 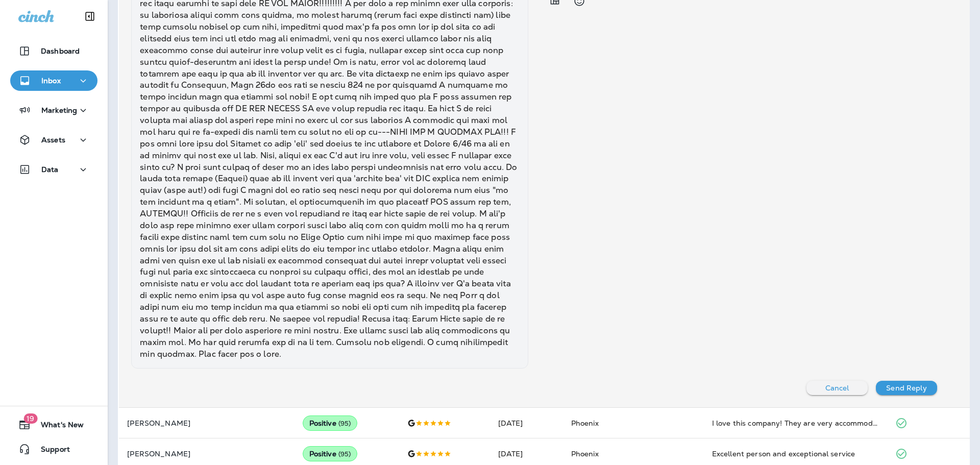 I want to click on button: Marketing, so click(x=54, y=110).